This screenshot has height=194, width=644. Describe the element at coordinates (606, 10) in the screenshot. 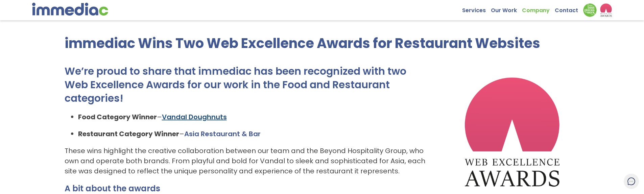

I see `img: logo2_wea_nobg.webp` at that location.